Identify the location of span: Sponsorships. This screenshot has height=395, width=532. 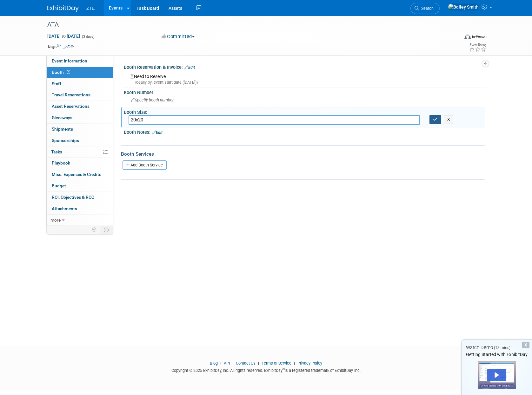
(66, 141).